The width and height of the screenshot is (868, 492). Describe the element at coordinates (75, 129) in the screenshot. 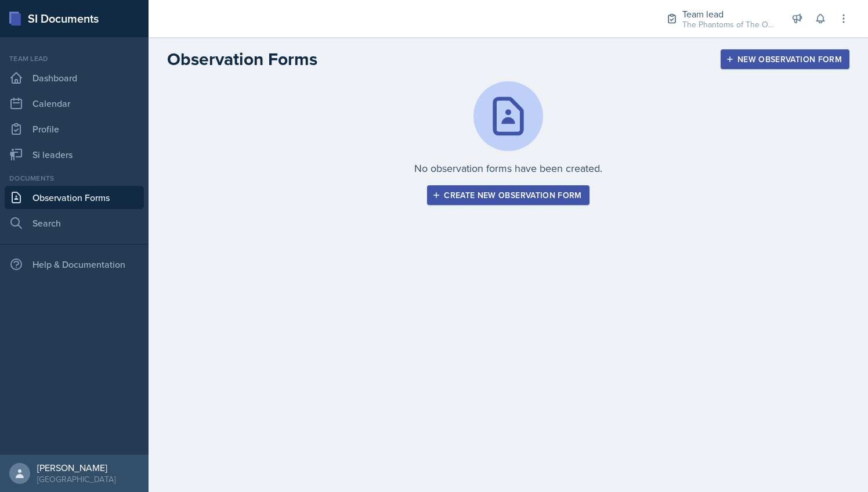

I see `a: Profile` at that location.